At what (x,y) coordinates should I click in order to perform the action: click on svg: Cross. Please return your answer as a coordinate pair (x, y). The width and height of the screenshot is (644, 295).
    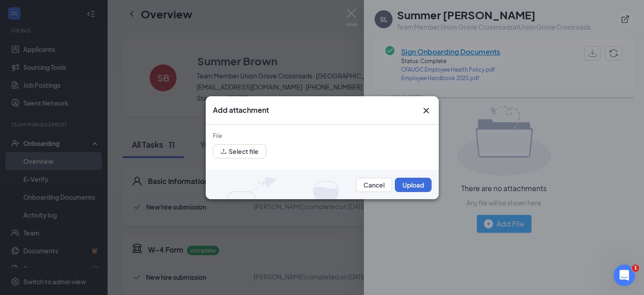
    Looking at the image, I should click on (426, 110).